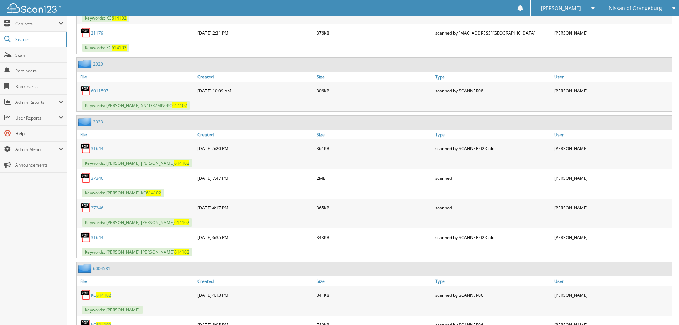 Image resolution: width=679 pixels, height=325 pixels. What do you see at coordinates (374, 295) in the screenshot?
I see `div: 341KB` at bounding box center [374, 295].